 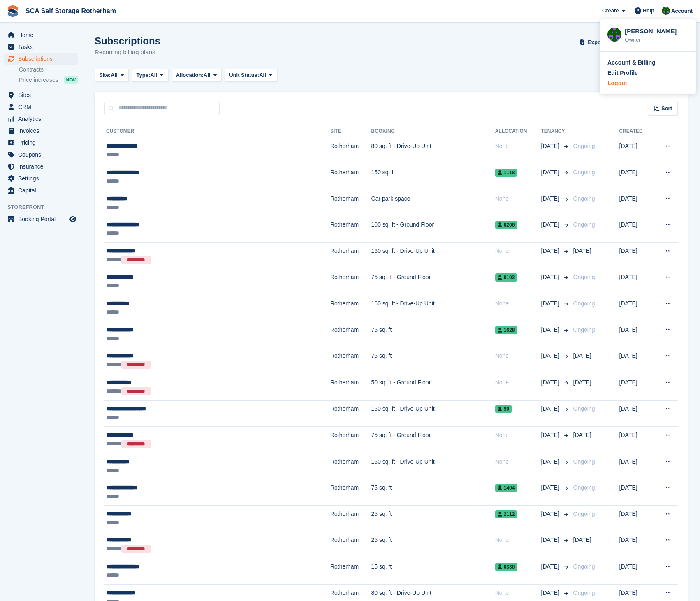 I want to click on span: 90, so click(x=503, y=409).